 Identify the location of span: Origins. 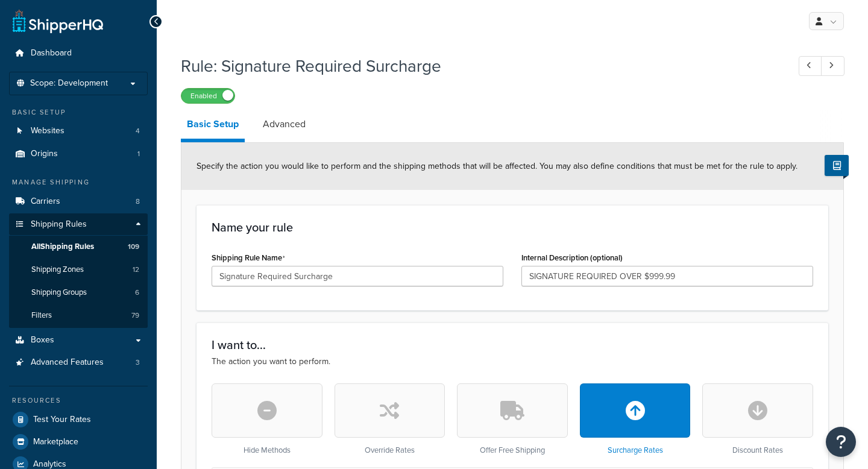
(44, 153).